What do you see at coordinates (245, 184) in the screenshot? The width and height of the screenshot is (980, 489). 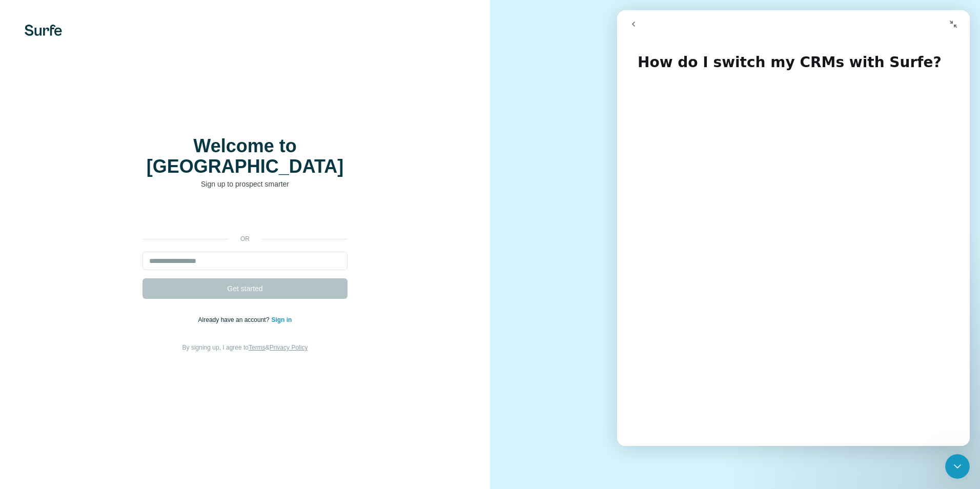 I see `p: Sign up to prospect smarter` at bounding box center [245, 184].